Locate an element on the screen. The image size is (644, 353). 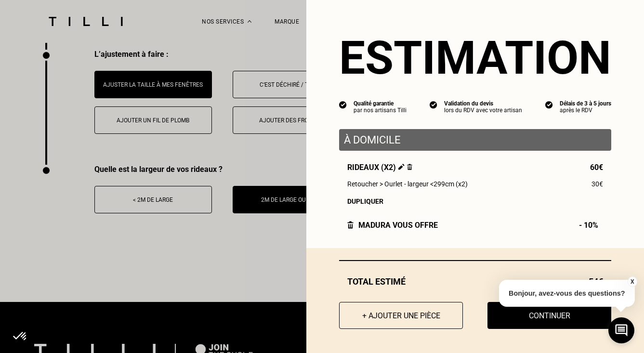
img: Éditer is located at coordinates (402, 167).